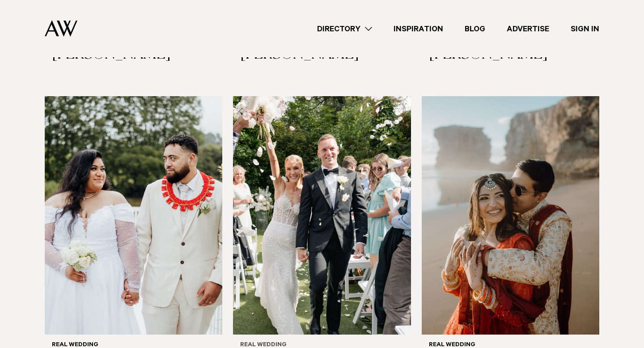 The height and width of the screenshot is (348, 644). What do you see at coordinates (61, 28) in the screenshot?
I see `img: Auckland Weddings Logo` at bounding box center [61, 28].